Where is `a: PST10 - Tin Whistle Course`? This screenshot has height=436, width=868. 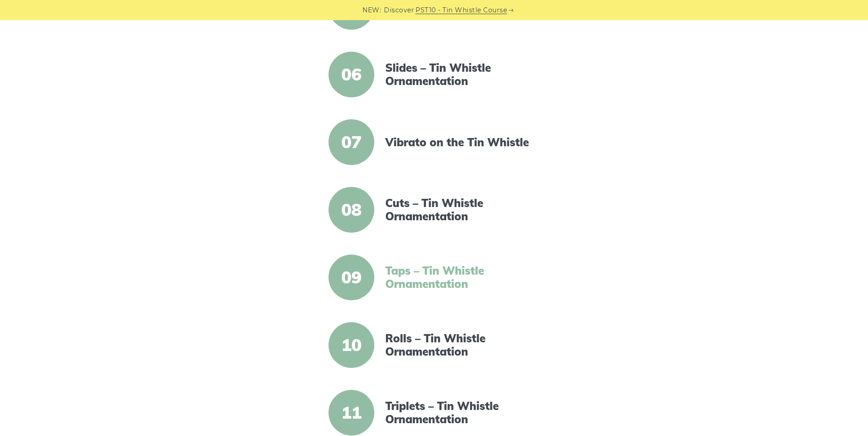 a: PST10 - Tin Whistle Course is located at coordinates (461, 10).